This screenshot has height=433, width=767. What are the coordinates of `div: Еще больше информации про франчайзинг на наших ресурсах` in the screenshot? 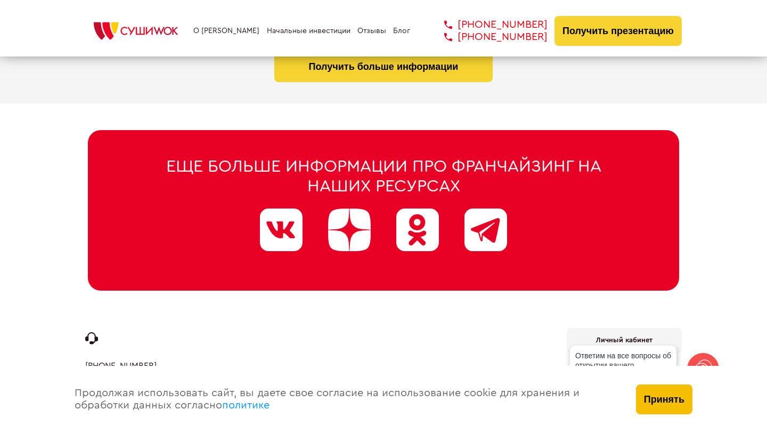 It's located at (384, 176).